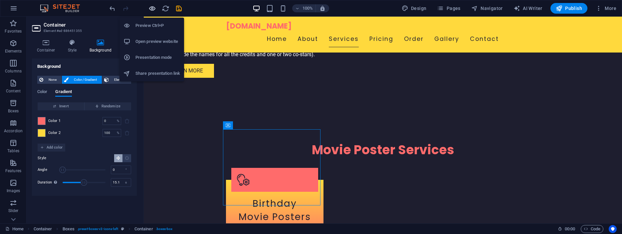 The width and height of the screenshot is (622, 234). What do you see at coordinates (50, 170) in the screenshot?
I see `label: Angle` at bounding box center [50, 170].